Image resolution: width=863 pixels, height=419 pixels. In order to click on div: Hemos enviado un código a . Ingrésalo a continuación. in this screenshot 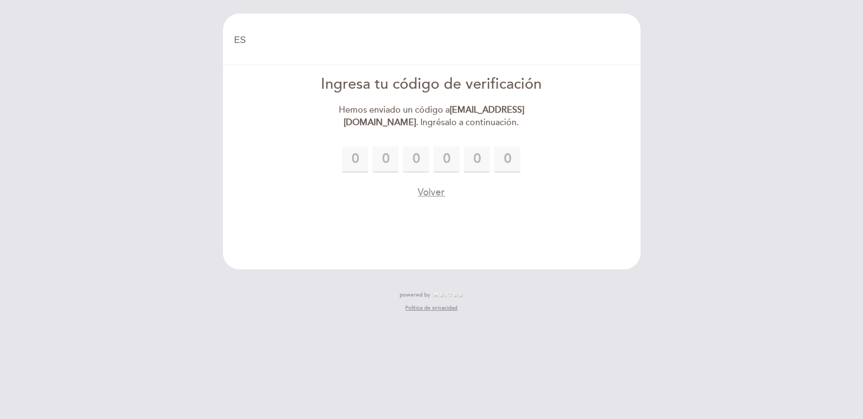, I will do `click(431, 116)`.